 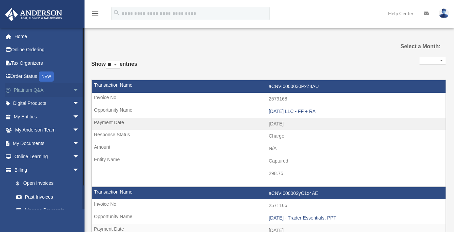 I want to click on a: Tax Organizers, so click(x=47, y=63).